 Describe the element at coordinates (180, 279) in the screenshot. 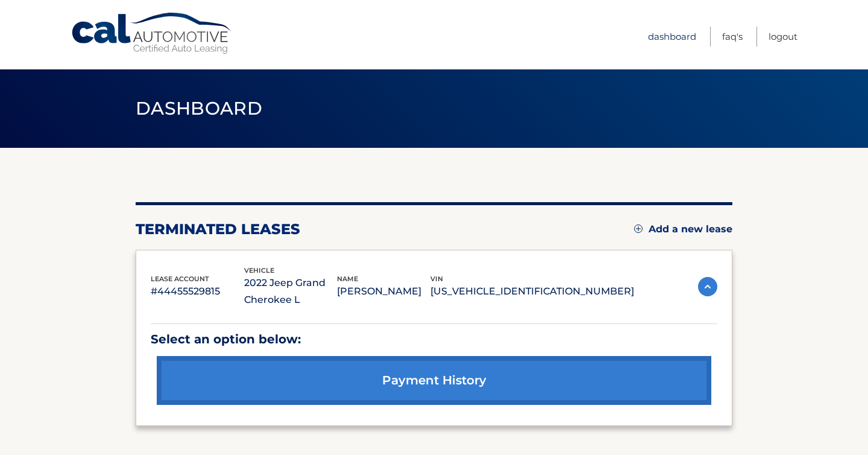

I see `span: lease account` at that location.